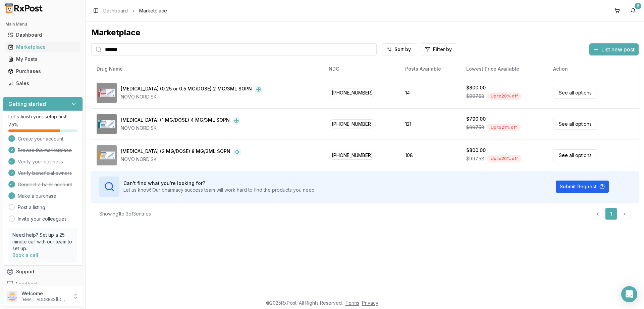  What do you see at coordinates (43, 35) in the screenshot?
I see `button: Dashboard` at bounding box center [43, 35].